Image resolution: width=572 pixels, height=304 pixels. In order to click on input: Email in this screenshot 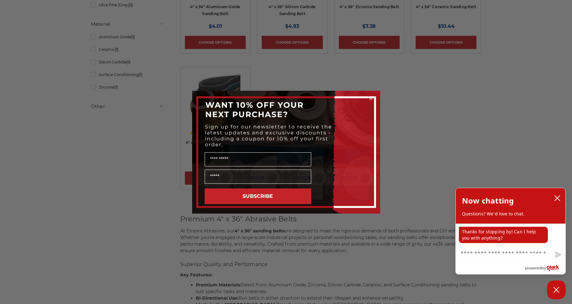, I will do `click(258, 176)`.